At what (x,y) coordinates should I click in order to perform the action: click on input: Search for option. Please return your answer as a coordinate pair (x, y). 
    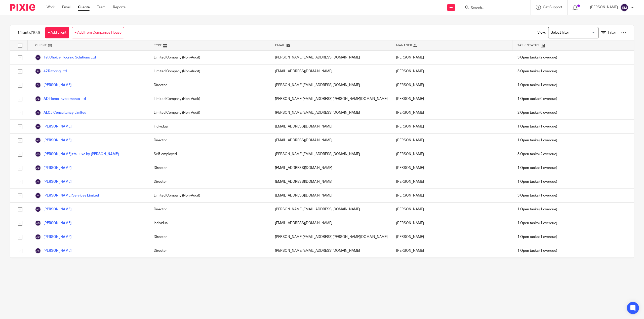
    Looking at the image, I should click on (572, 33).